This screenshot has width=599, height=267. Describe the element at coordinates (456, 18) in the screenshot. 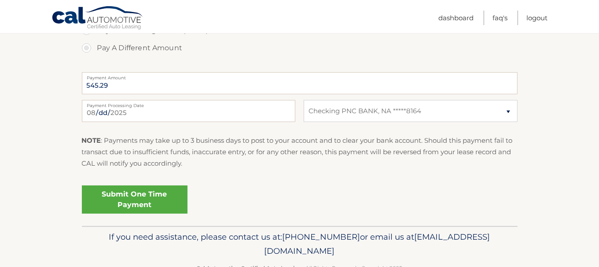

I see `a: Dashboard` at that location.